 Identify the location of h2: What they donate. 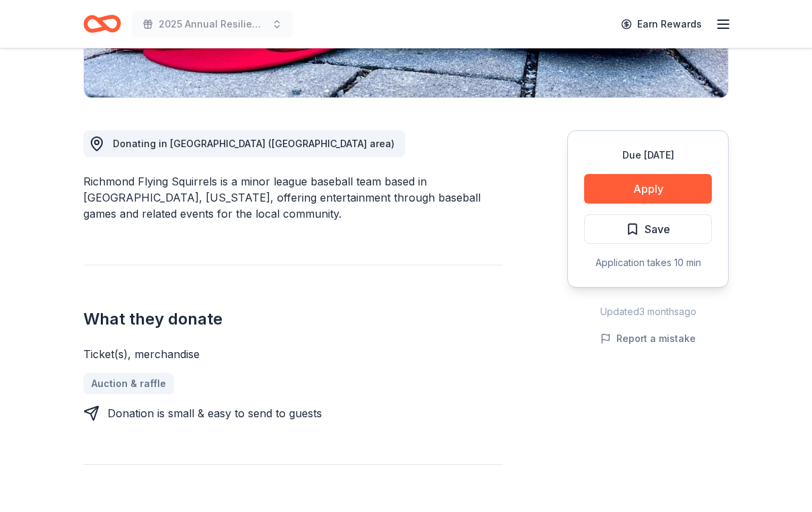
(293, 319).